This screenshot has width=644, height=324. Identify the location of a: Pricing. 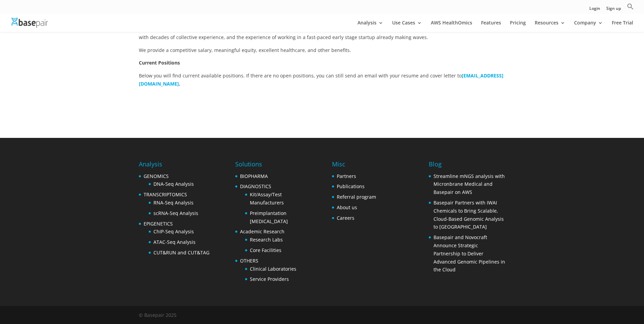
(518, 26).